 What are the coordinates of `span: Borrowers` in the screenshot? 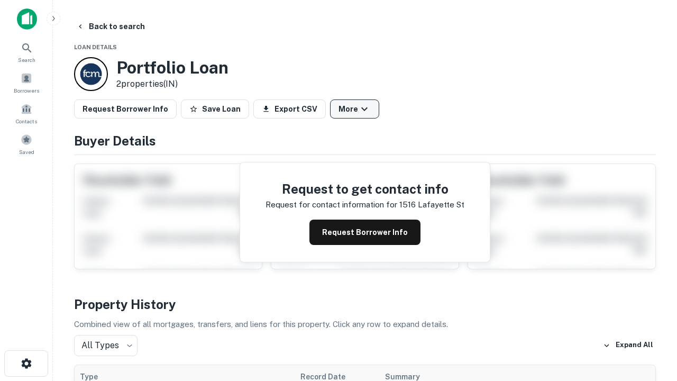 It's located at (26, 90).